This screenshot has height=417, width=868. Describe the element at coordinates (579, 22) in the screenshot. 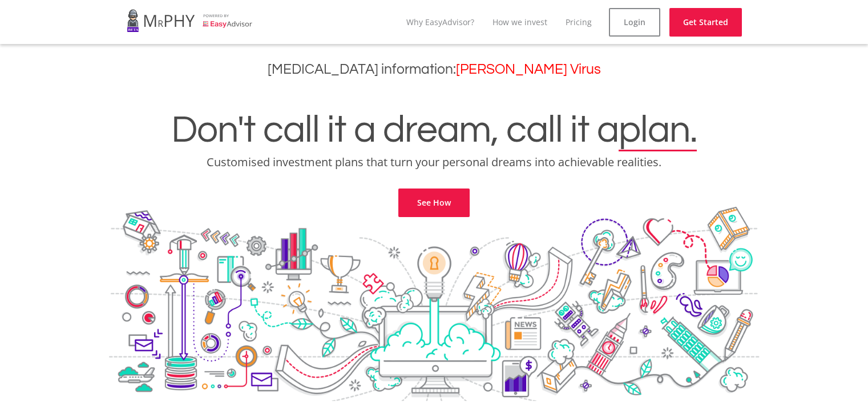

I see `a: Pricing` at that location.